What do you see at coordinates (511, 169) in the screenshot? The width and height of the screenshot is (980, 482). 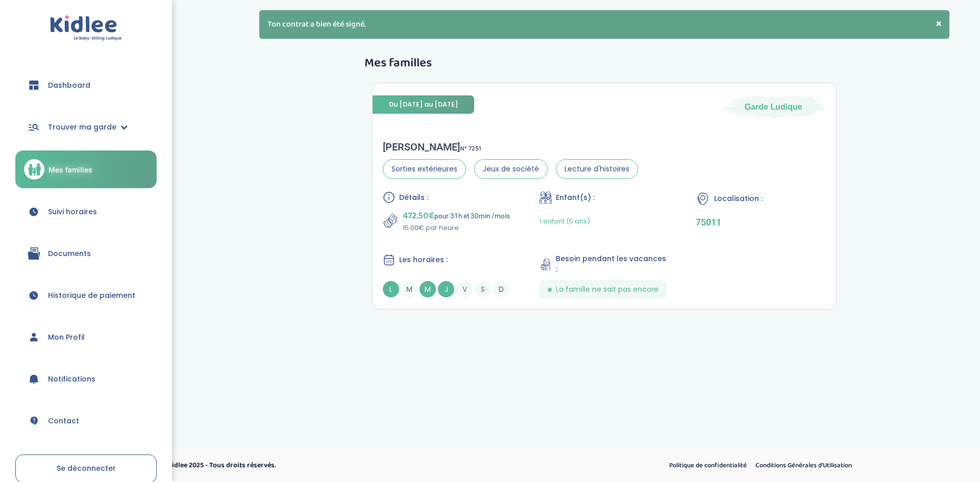 I see `span: Jeux de société` at bounding box center [511, 169].